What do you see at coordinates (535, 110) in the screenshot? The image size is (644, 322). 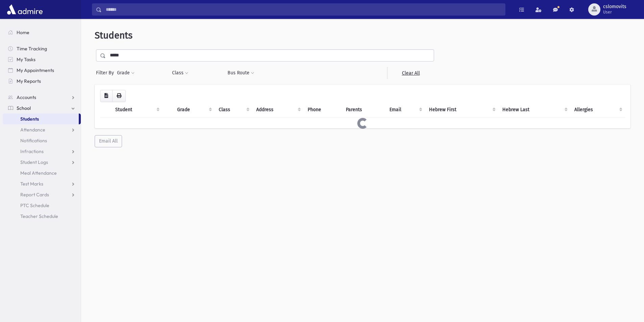 I see `th: Hebrew Last` at bounding box center [535, 110].